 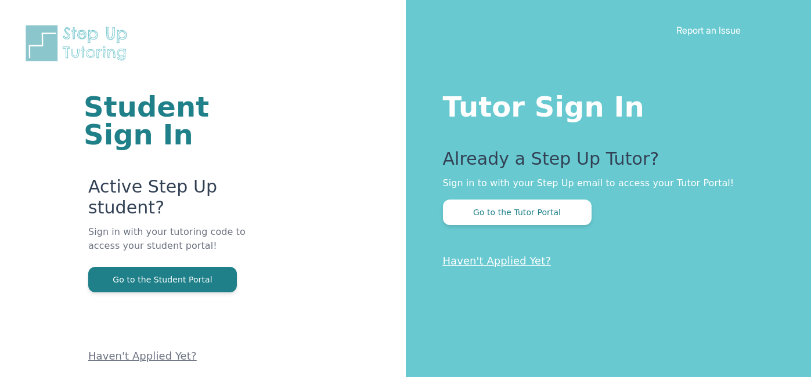 What do you see at coordinates (708, 30) in the screenshot?
I see `a: Report an Issue` at bounding box center [708, 30].